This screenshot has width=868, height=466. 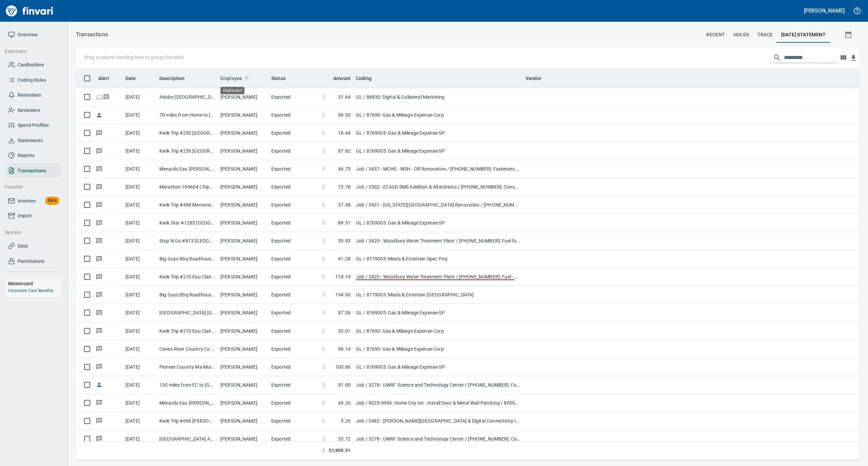 What do you see at coordinates (29, 95) in the screenshot?
I see `span: Reminders` at bounding box center [29, 95].